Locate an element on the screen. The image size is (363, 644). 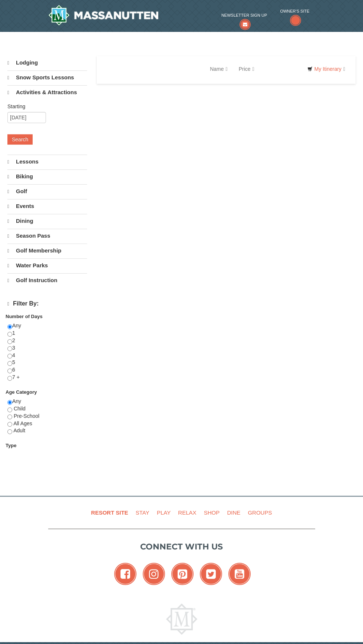
a: Relax is located at coordinates (187, 512).